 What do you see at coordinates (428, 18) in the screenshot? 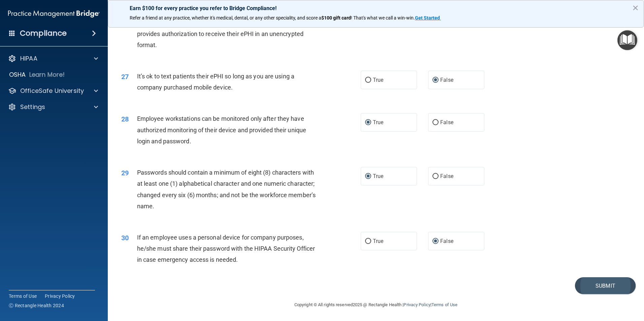
I see `strong: Get Started` at bounding box center [428, 18].